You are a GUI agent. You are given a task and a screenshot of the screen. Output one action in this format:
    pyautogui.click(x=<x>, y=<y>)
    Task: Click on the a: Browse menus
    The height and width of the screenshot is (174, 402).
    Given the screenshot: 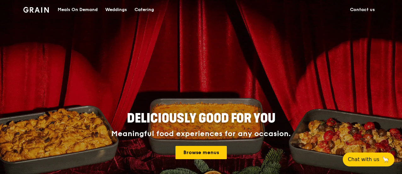 What is the action you would take?
    pyautogui.click(x=201, y=152)
    